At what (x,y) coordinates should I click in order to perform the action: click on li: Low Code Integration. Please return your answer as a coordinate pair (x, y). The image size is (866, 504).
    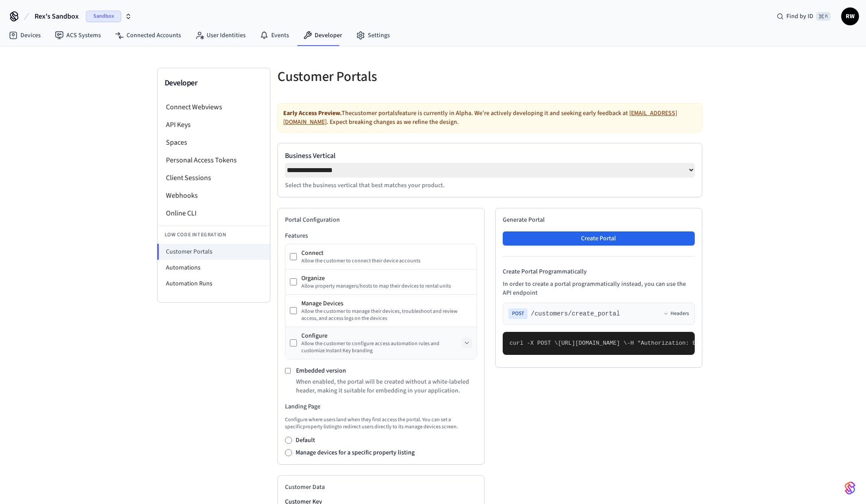
    Looking at the image, I should click on (214, 234).